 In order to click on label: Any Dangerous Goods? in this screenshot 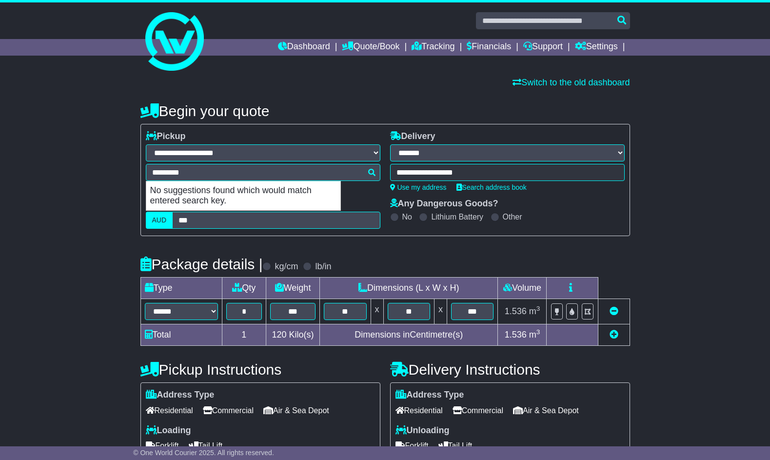, I will do `click(444, 204)`.